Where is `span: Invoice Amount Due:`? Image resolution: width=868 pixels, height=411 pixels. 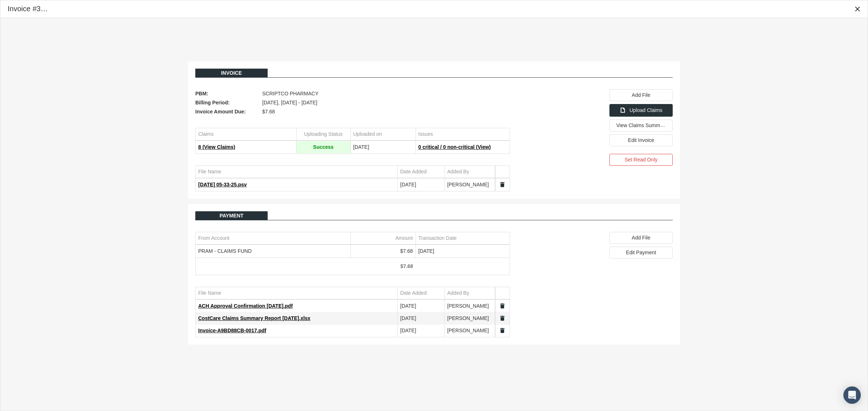
span: Invoice Amount Due: is located at coordinates (227, 111).